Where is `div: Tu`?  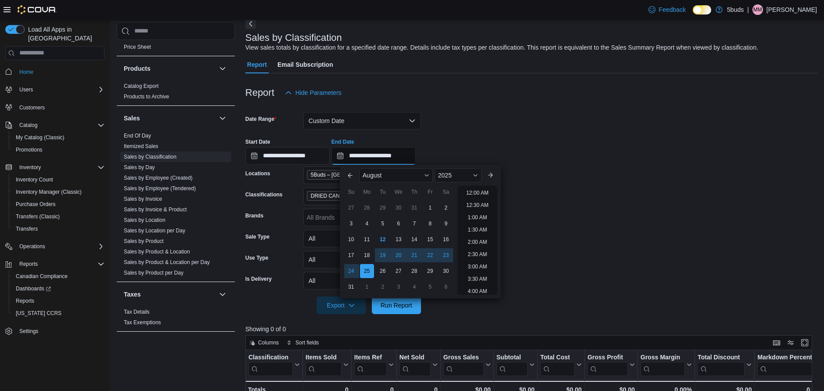
div: Tu is located at coordinates (383, 192).